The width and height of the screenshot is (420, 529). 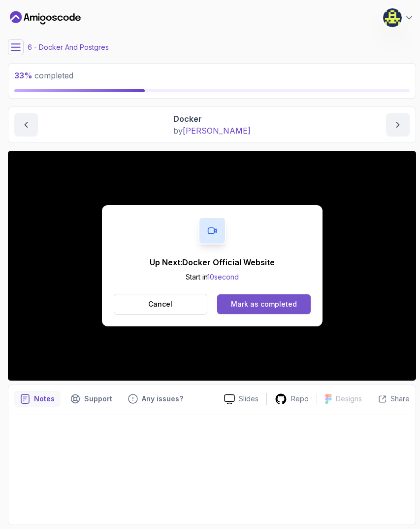 What do you see at coordinates (300, 399) in the screenshot?
I see `p: Repo` at bounding box center [300, 399].